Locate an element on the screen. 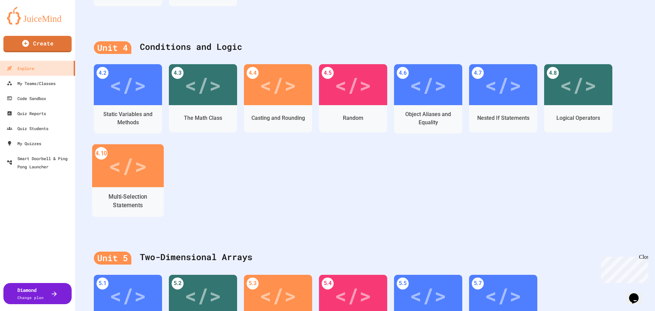 This screenshot has width=655, height=311. div: Static Variables and Methods is located at coordinates (128, 118).